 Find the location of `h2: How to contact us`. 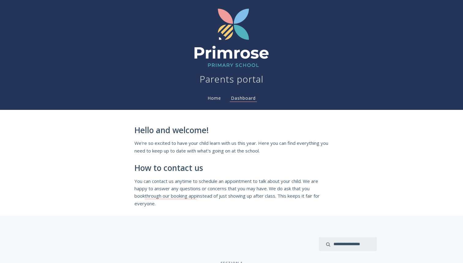

h2: How to contact us is located at coordinates (232, 168).